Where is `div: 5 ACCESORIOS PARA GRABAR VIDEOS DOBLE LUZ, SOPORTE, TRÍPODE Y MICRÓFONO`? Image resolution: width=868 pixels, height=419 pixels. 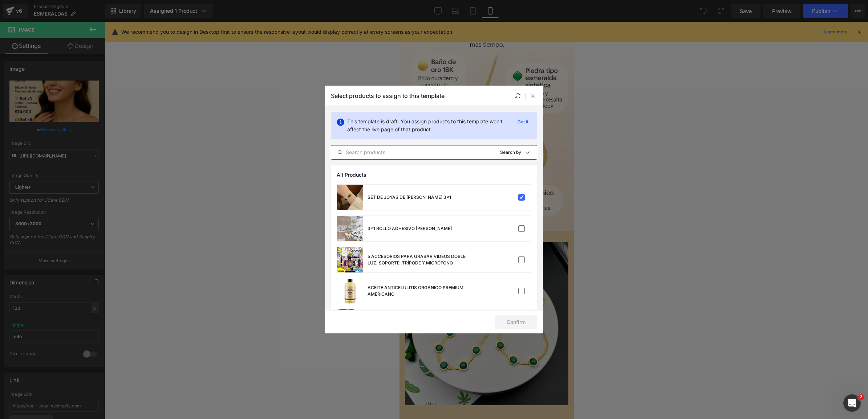
div: 5 ACCESORIOS PARA GRABAR VIDEOS DOBLE LUZ, SOPORTE, TRÍPODE Y MICRÓFONO is located at coordinates (422, 260).